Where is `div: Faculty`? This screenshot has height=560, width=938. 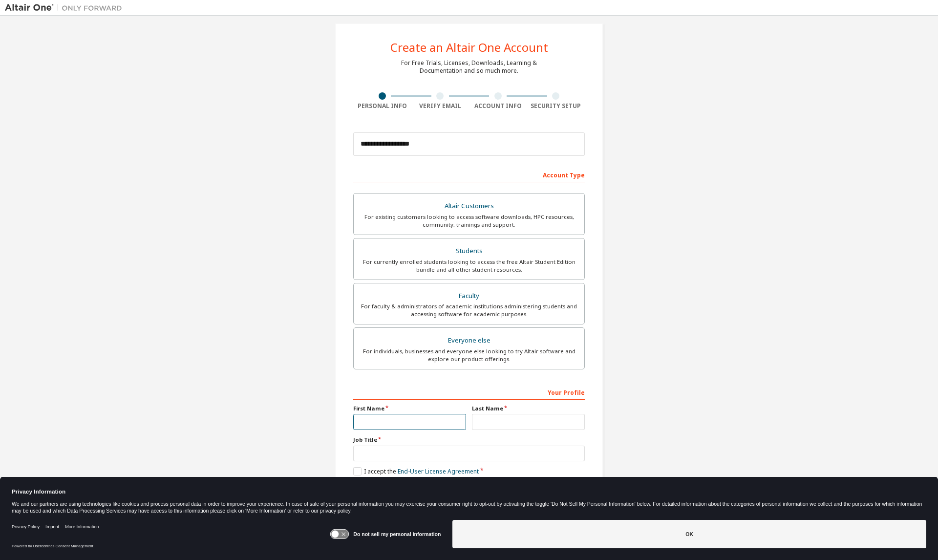
div: Faculty is located at coordinates (469, 296).